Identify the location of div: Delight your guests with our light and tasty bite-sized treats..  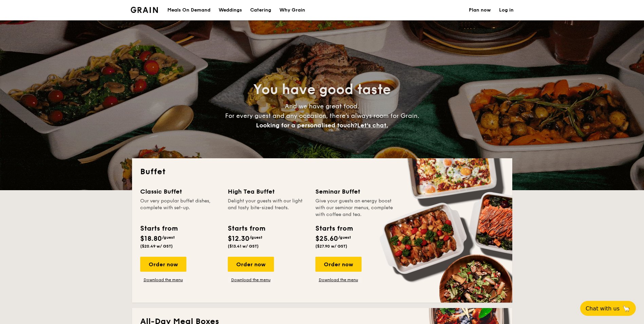
(267, 208).